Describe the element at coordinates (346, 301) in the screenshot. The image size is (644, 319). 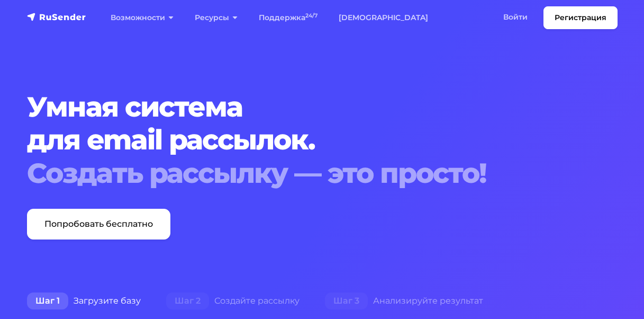
I see `span: Шаг 3` at that location.